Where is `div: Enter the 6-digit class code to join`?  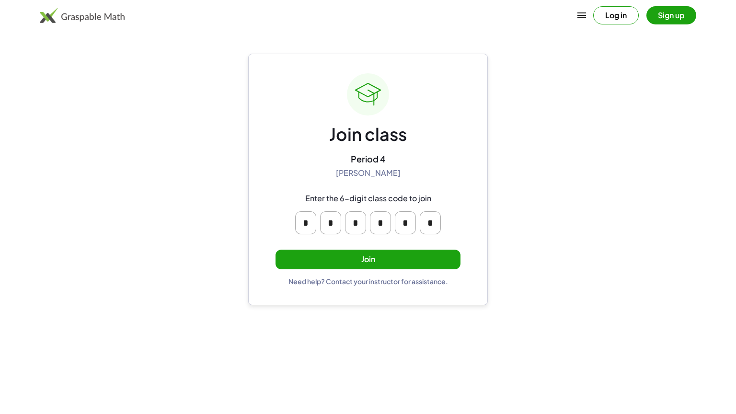
div: Enter the 6-digit class code to join is located at coordinates (368, 198).